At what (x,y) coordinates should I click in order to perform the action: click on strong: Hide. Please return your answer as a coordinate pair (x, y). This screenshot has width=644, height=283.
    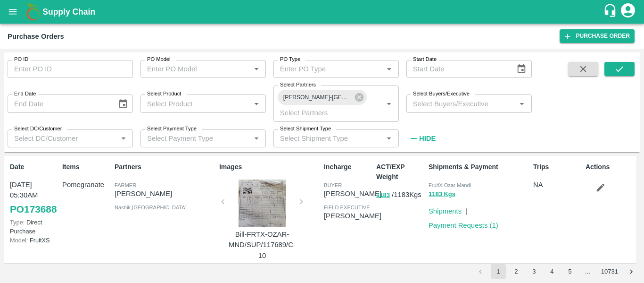
    Looking at the image, I should click on (427, 138).